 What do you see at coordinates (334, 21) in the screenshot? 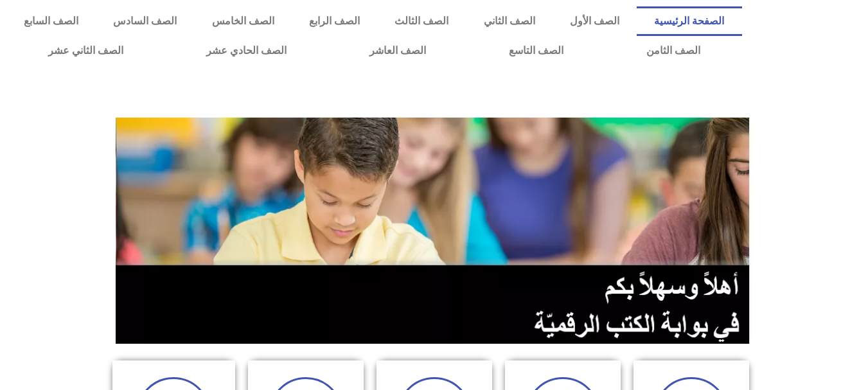
I see `a: الصف الرابع` at bounding box center [334, 21].